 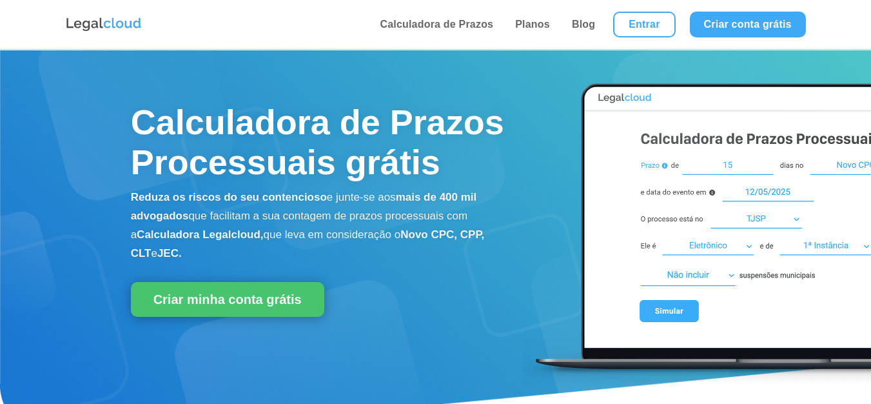 I want to click on b: Reduza os riscos do seu contencioso, so click(x=229, y=197).